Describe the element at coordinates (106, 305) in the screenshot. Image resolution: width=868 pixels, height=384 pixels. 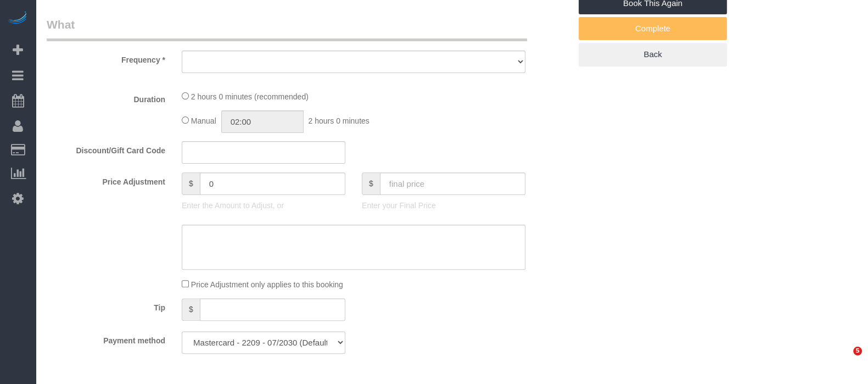
I see `label: Tip` at that location.